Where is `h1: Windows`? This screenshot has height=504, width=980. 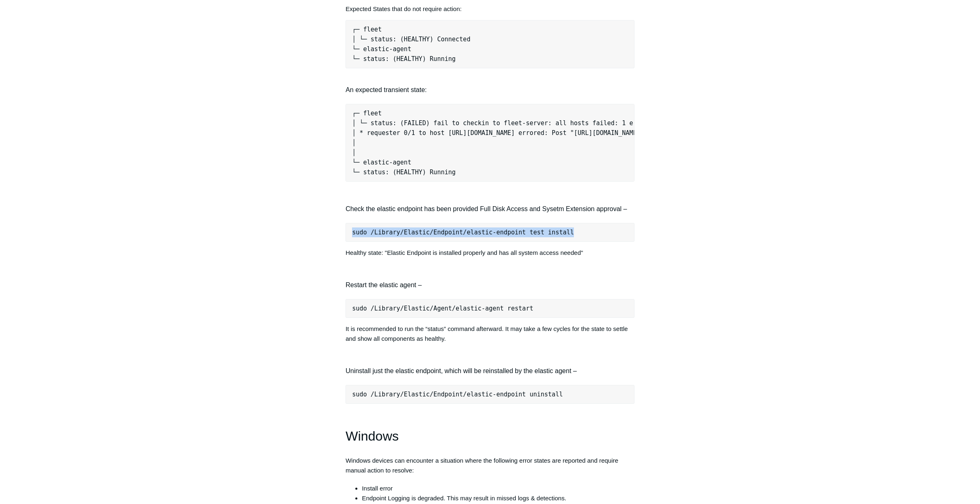 h1: Windows is located at coordinates (490, 436).